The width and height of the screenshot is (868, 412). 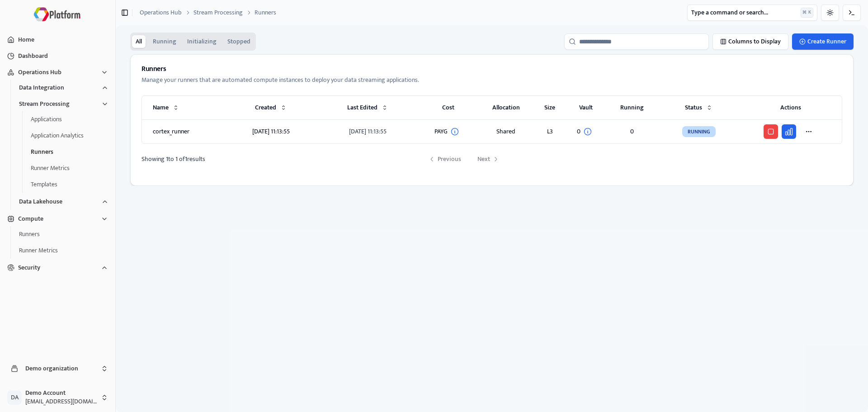 What do you see at coordinates (57, 72) in the screenshot?
I see `button: Operations Hub` at bounding box center [57, 72].